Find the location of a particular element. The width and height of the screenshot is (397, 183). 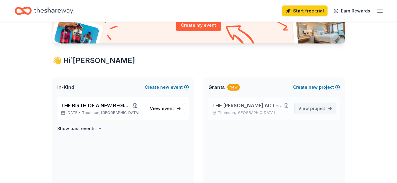

button: Show past events is located at coordinates (80, 129).